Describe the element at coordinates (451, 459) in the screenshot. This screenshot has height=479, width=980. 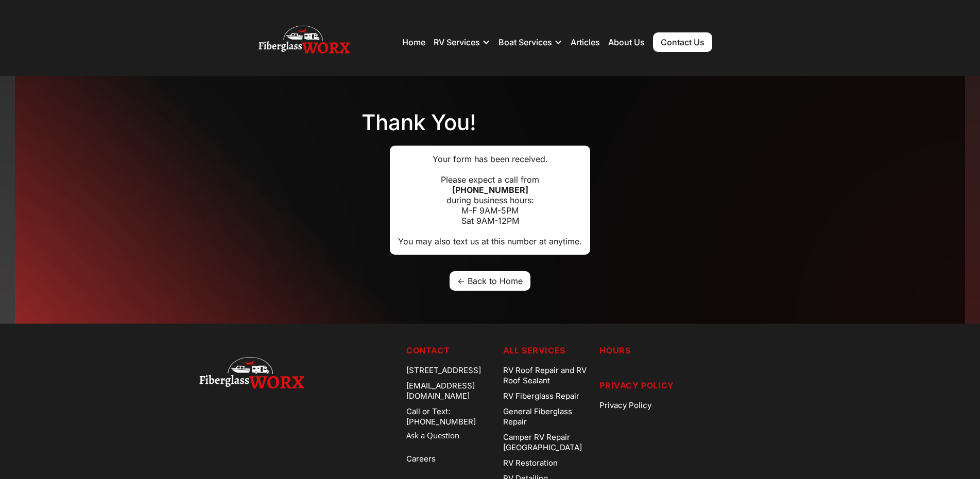
I see `a: Careers` at that location.